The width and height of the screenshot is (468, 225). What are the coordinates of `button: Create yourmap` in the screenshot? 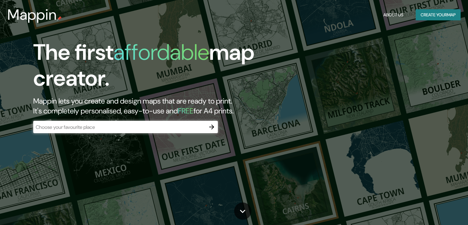 It's located at (438, 15).